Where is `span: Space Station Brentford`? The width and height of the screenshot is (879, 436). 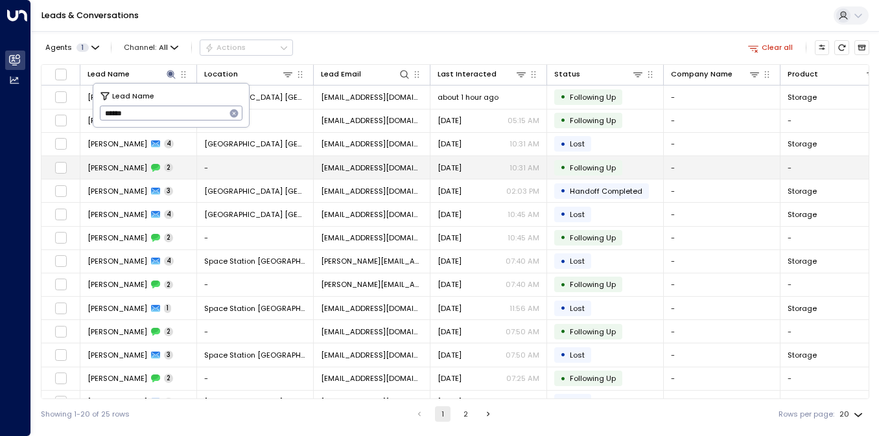 span: Space Station Brentford is located at coordinates (255, 261).